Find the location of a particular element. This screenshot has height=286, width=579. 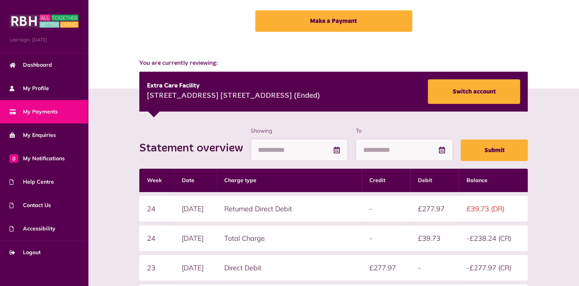

span: Dashboard is located at coordinates (31, 65).